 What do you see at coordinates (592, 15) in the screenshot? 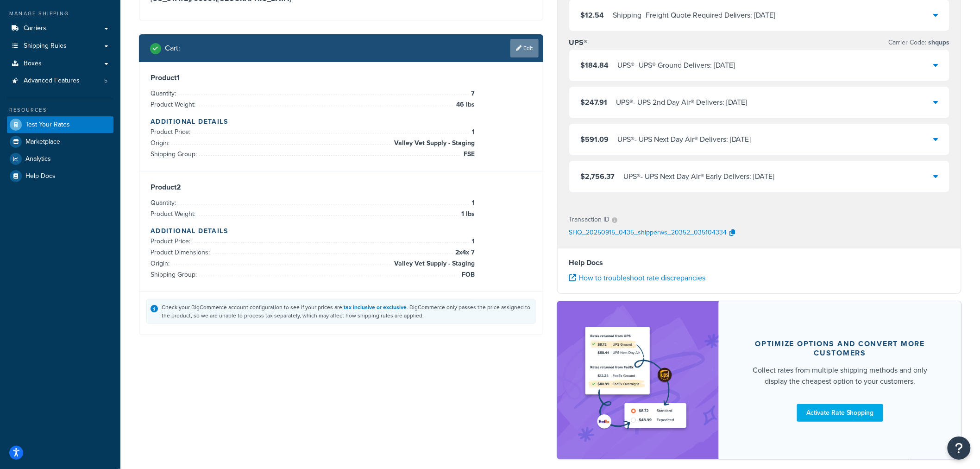
I see `span: $12.54` at bounding box center [592, 15].